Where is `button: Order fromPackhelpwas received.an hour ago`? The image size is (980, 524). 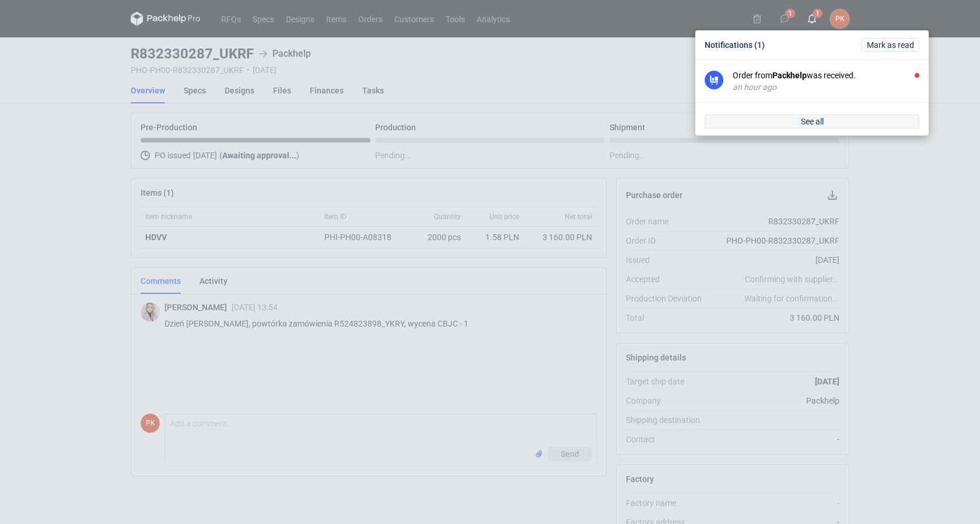
button: Order fromPackhelpwas received.an hour ago is located at coordinates (826, 82).